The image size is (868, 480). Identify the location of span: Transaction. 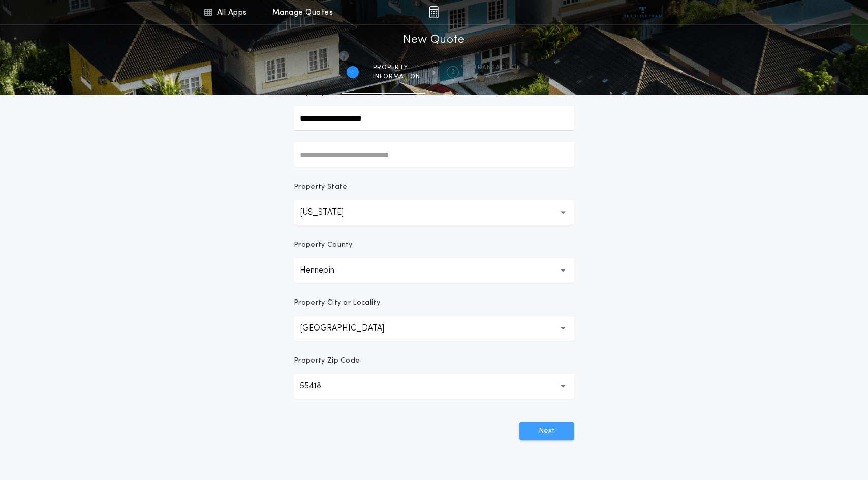
(497, 68).